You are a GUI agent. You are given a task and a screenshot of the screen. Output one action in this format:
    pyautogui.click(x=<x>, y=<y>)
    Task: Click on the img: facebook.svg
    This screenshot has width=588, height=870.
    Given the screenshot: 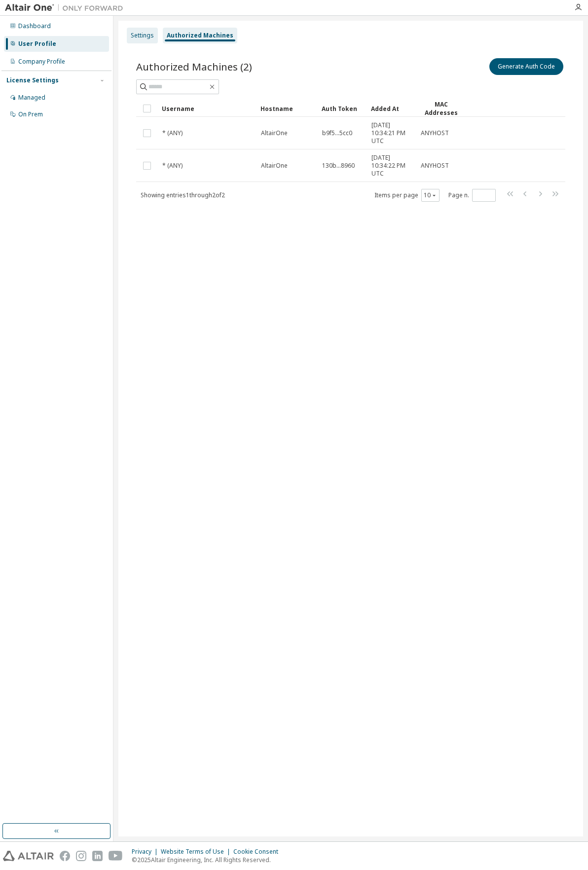 What is the action you would take?
    pyautogui.click(x=65, y=856)
    